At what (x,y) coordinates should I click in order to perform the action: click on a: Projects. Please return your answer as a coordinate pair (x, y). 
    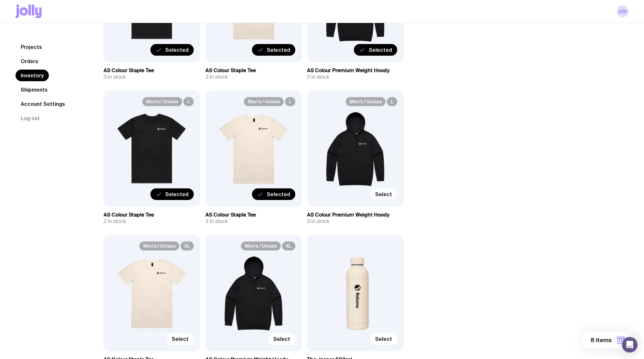
    Looking at the image, I should click on (32, 47).